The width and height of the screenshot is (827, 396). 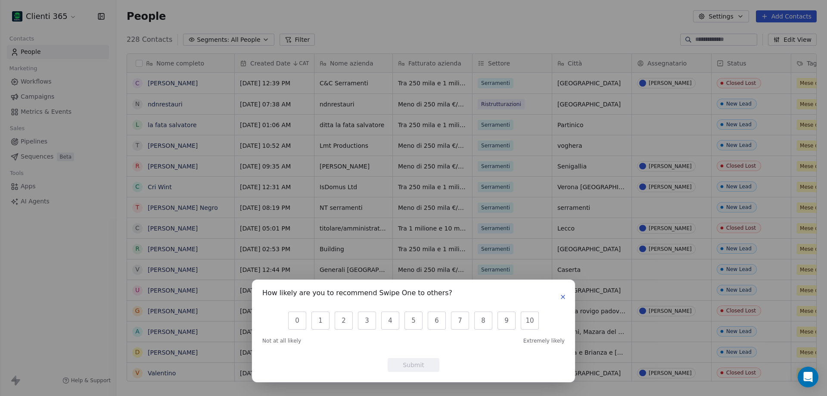 What do you see at coordinates (390, 321) in the screenshot?
I see `button: 4` at bounding box center [390, 321].